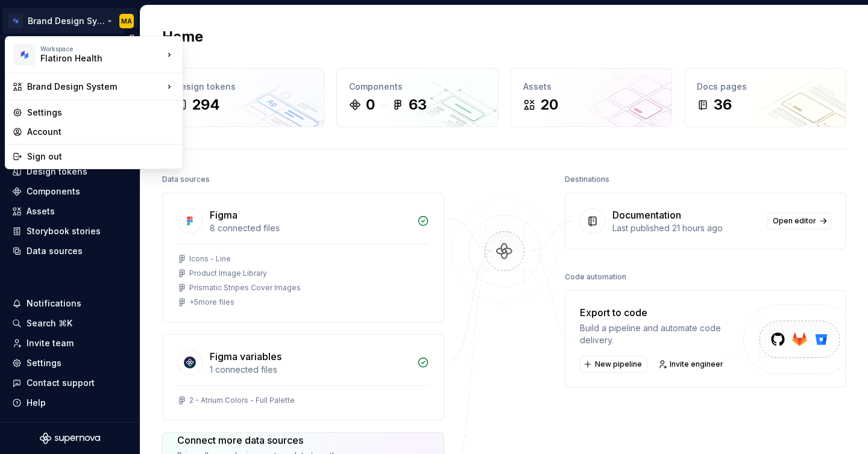  Describe the element at coordinates (95, 86) in the screenshot. I see `div: Brand Design System` at that location.